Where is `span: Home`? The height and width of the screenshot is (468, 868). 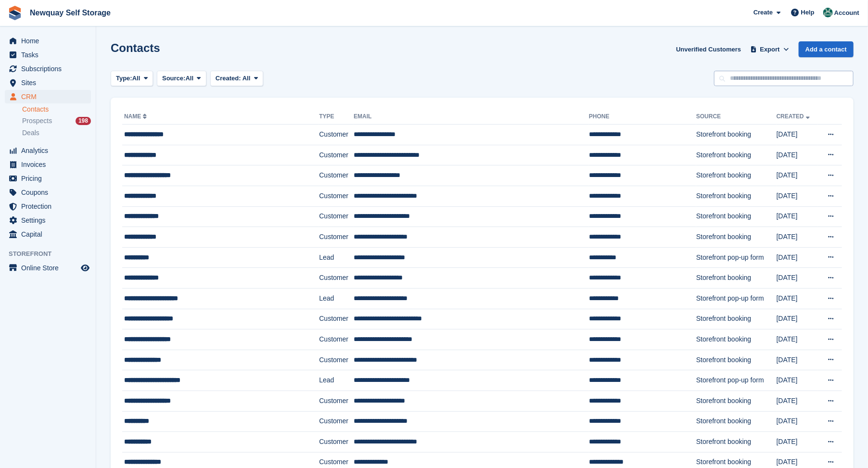
span: Home is located at coordinates (50, 41).